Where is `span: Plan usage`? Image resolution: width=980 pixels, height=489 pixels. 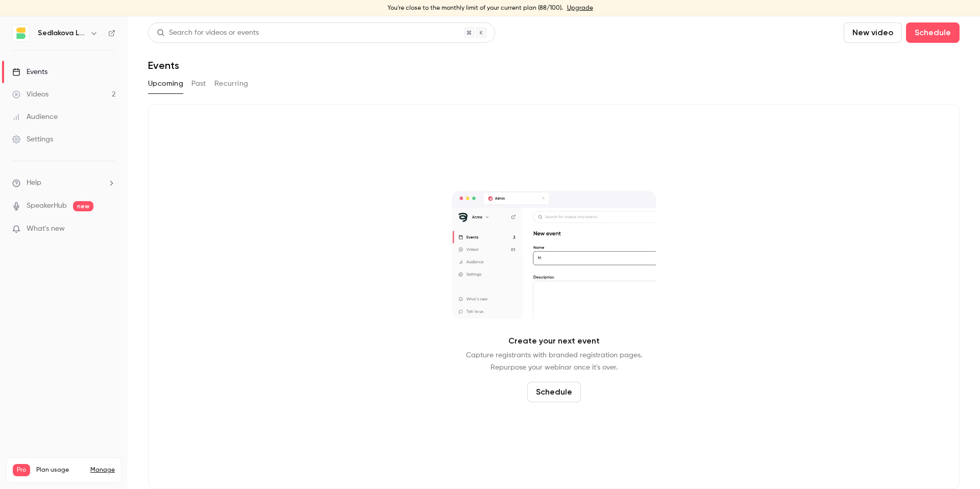
span: Plan usage is located at coordinates (61, 471).